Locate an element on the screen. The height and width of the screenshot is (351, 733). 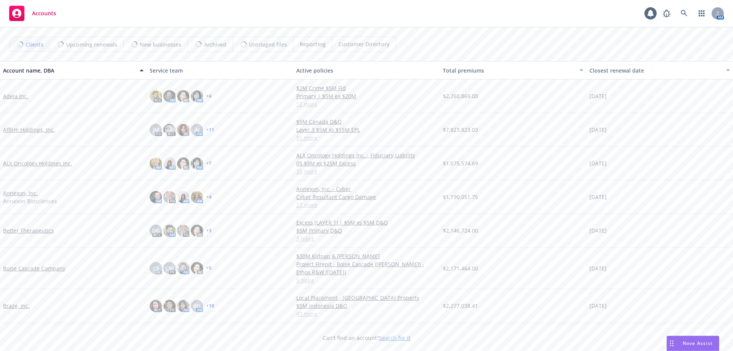
div: Total premiums is located at coordinates (509, 70).